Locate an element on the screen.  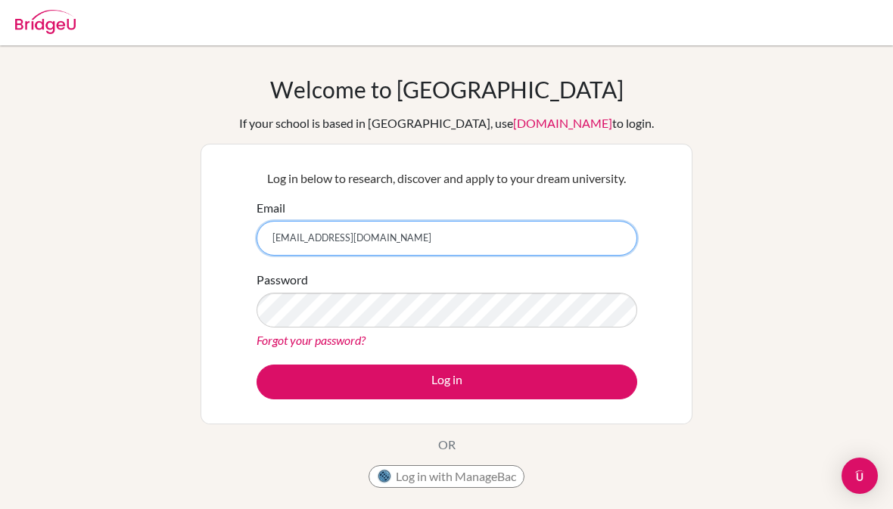
label: Email is located at coordinates (271, 208).